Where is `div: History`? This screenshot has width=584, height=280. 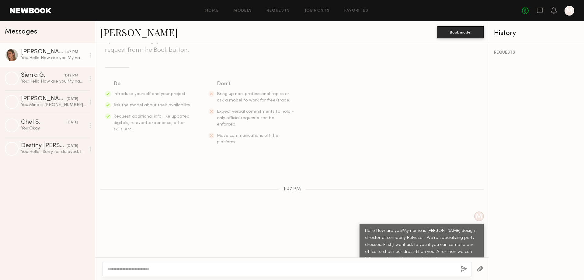
div: History is located at coordinates (537, 33).